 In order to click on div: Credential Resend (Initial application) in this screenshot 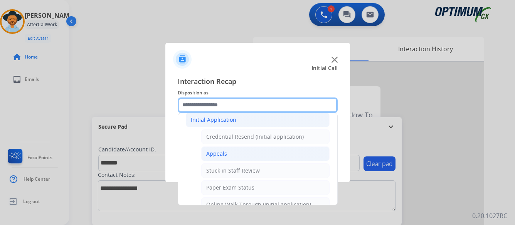, I will do `click(255, 137)`.